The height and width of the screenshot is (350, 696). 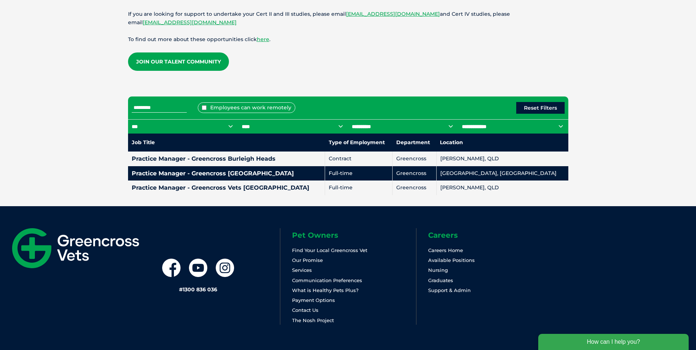 I want to click on h6: Pet Owners, so click(x=354, y=235).